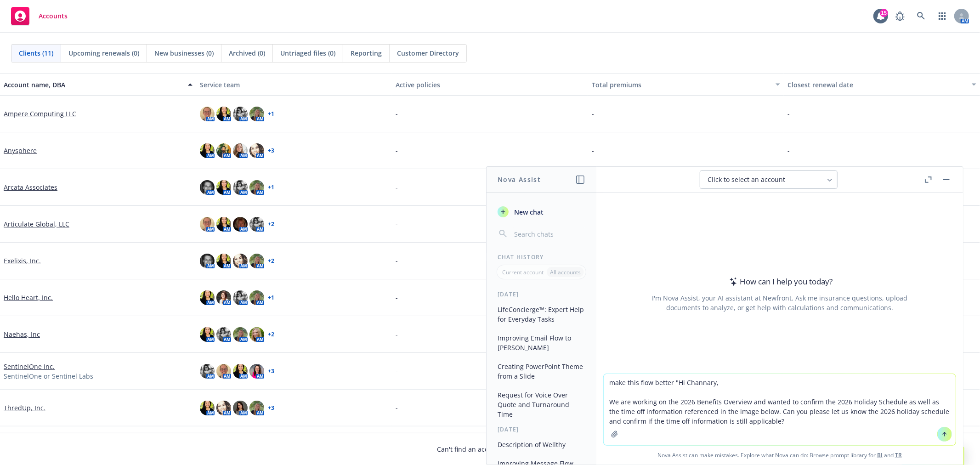  I want to click on div: 15, so click(884, 13).